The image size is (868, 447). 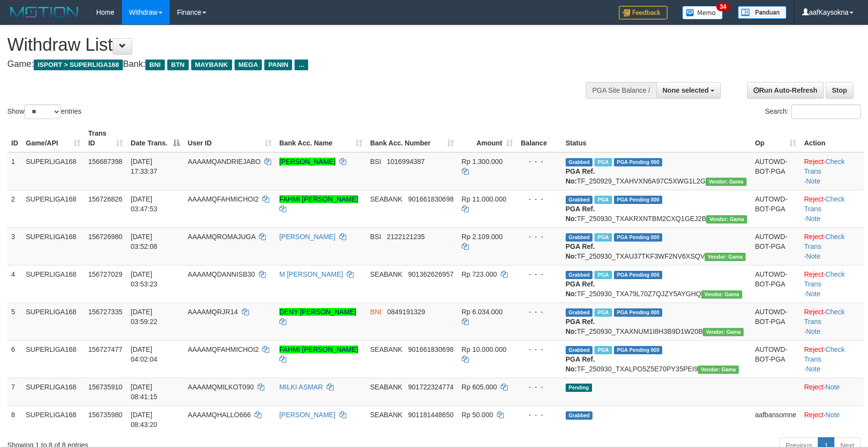 What do you see at coordinates (221, 274) in the screenshot?
I see `span: AAAAMQDANNISB30` at bounding box center [221, 274].